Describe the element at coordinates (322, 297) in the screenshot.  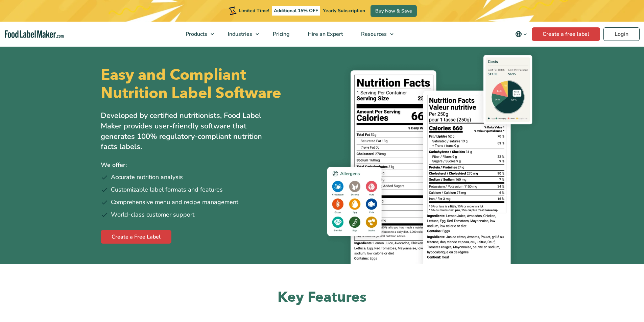
I see `h2: Key Features` at that location.